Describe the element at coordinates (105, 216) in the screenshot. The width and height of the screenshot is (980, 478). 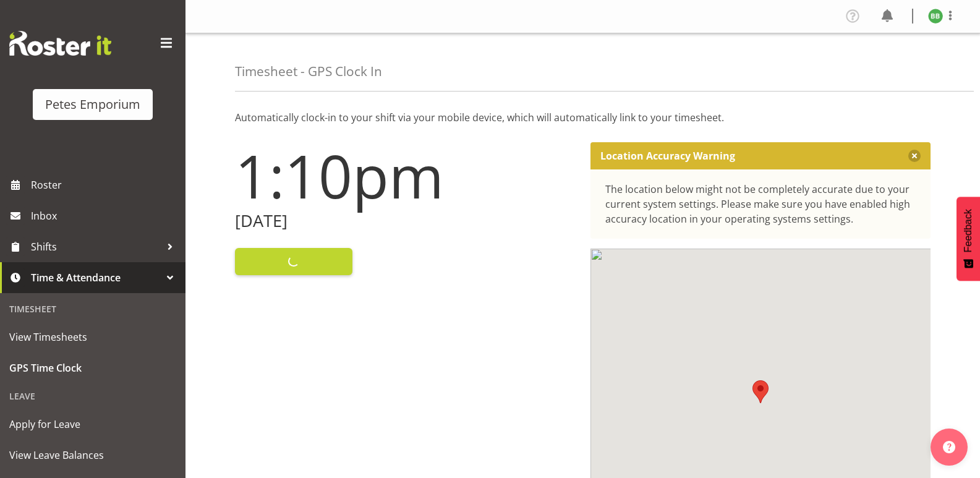
I see `span: Inbox` at that location.